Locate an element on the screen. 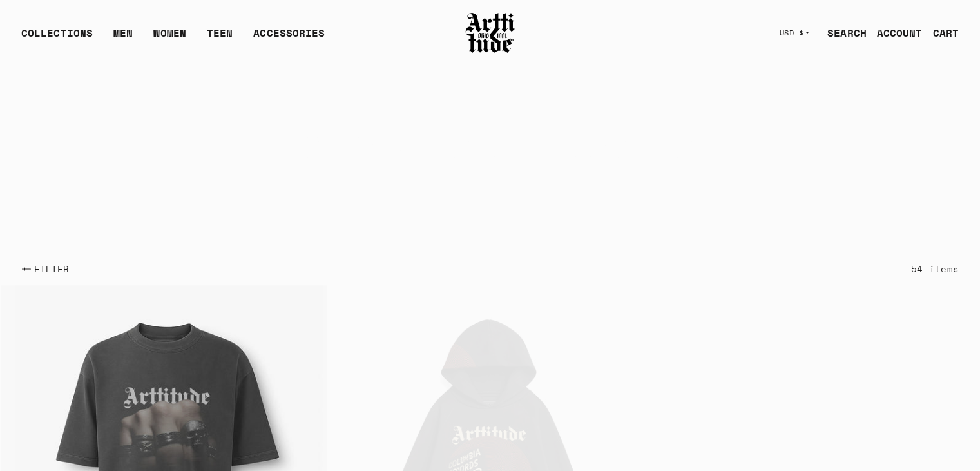 This screenshot has height=471, width=980. div: 54 items is located at coordinates (935, 268).